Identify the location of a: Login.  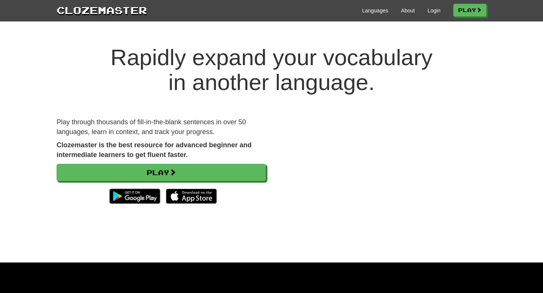
(434, 11).